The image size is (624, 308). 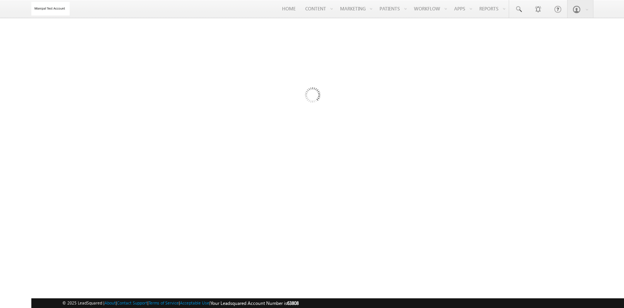 What do you see at coordinates (195, 302) in the screenshot?
I see `a: Acceptable Use` at bounding box center [195, 302].